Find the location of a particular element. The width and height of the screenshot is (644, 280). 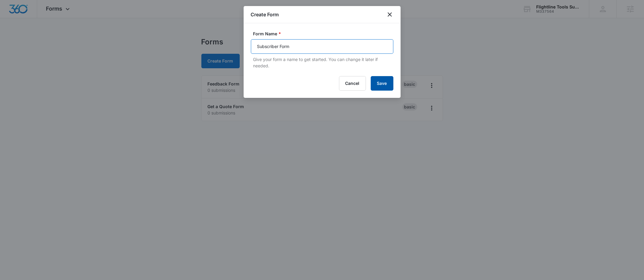

button: close is located at coordinates (390, 15).